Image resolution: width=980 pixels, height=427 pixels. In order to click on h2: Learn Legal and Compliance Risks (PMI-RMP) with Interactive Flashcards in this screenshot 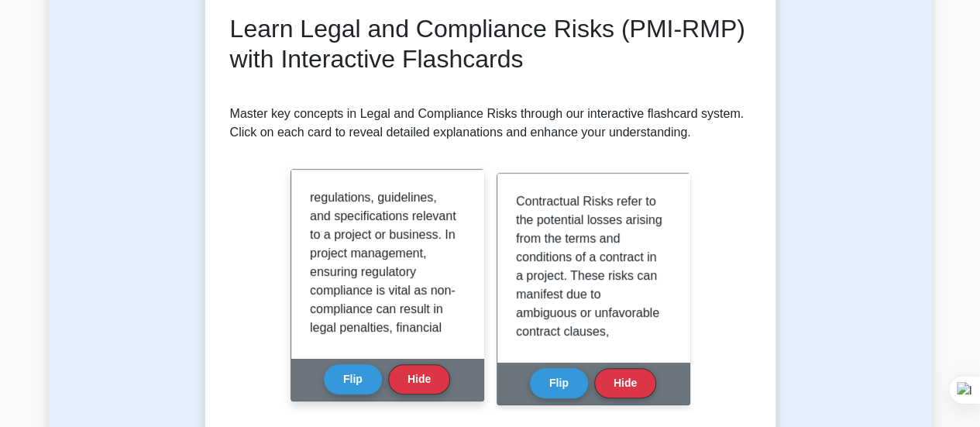, I will do `click(490, 44)`.